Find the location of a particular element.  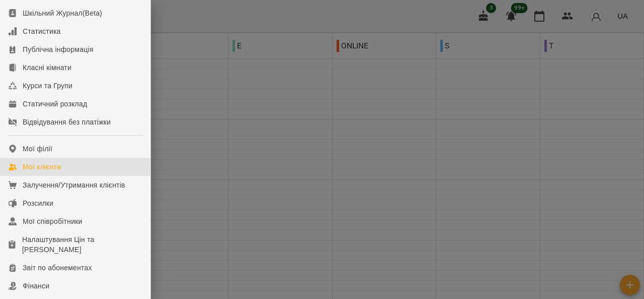

div: Статистика is located at coordinates (42, 31).